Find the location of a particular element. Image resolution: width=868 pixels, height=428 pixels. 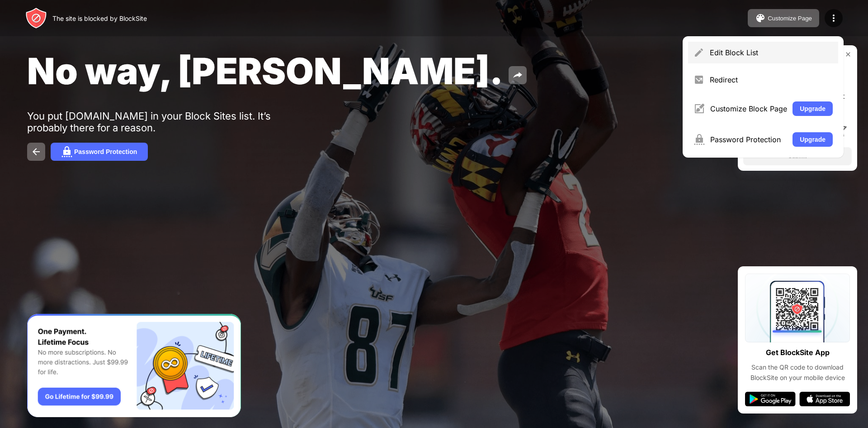

div: Scan the QR code to download BlockSite on your mobile device is located at coordinates (798, 372).